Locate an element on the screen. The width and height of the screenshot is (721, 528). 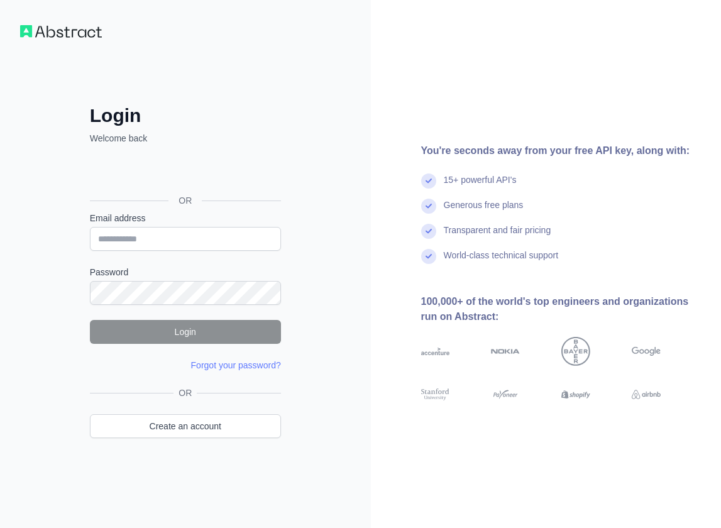
img: payoneer is located at coordinates (505, 394).